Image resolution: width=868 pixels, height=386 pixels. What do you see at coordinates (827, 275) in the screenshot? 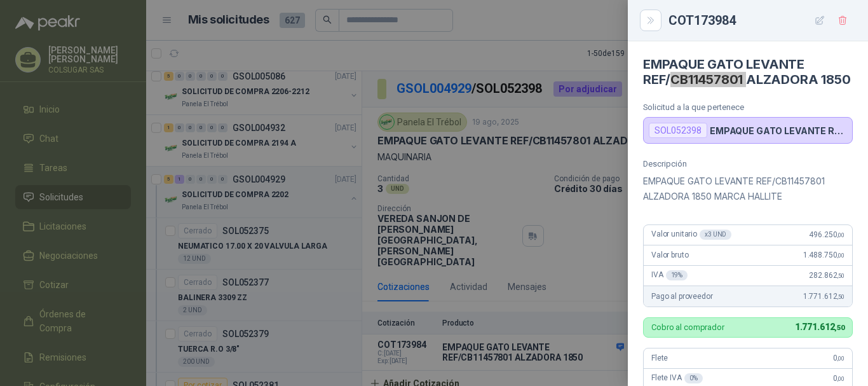
I see `span: 282.862` at bounding box center [827, 275].